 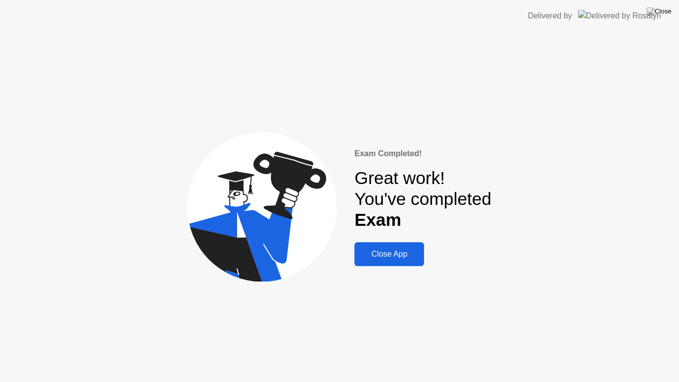 What do you see at coordinates (422, 199) in the screenshot?
I see `div: Great work! You've completed` at bounding box center [422, 199].